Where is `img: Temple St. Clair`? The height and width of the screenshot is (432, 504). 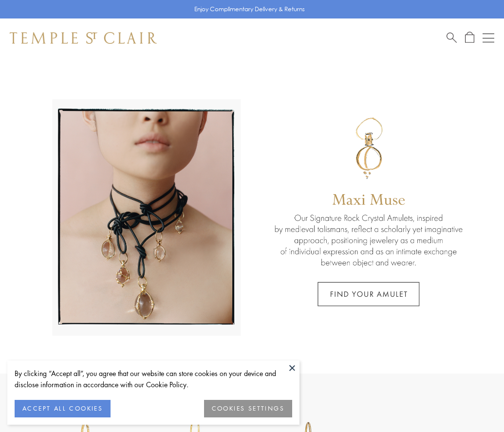 img: Temple St. Clair is located at coordinates (84, 38).